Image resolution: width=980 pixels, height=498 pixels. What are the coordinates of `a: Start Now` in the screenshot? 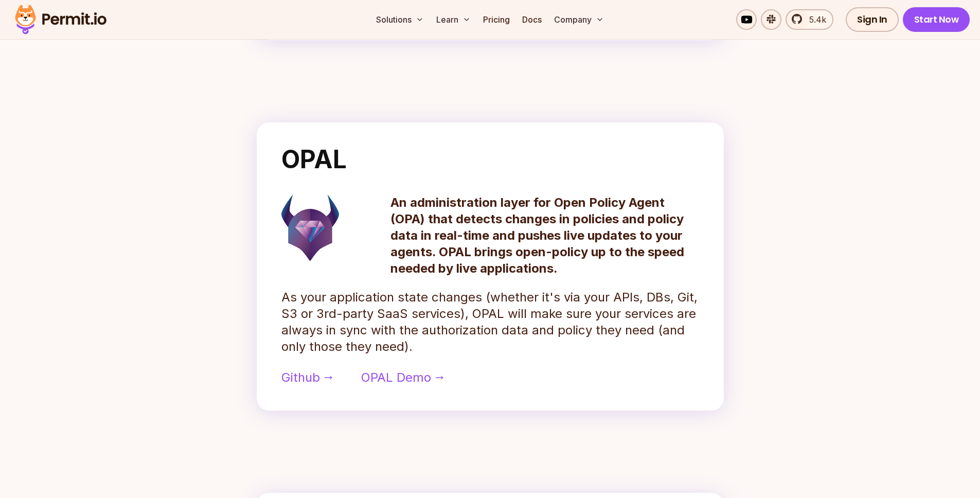 It's located at (936, 20).